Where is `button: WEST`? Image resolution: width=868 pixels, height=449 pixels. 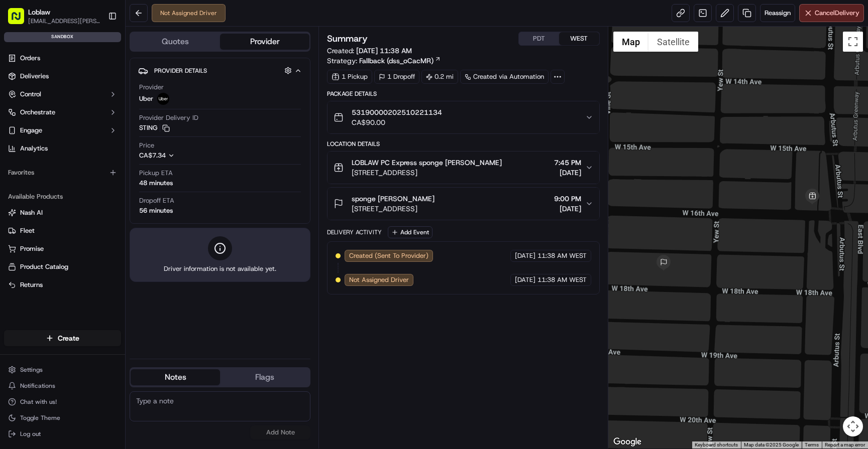 button: WEST is located at coordinates (579, 39).